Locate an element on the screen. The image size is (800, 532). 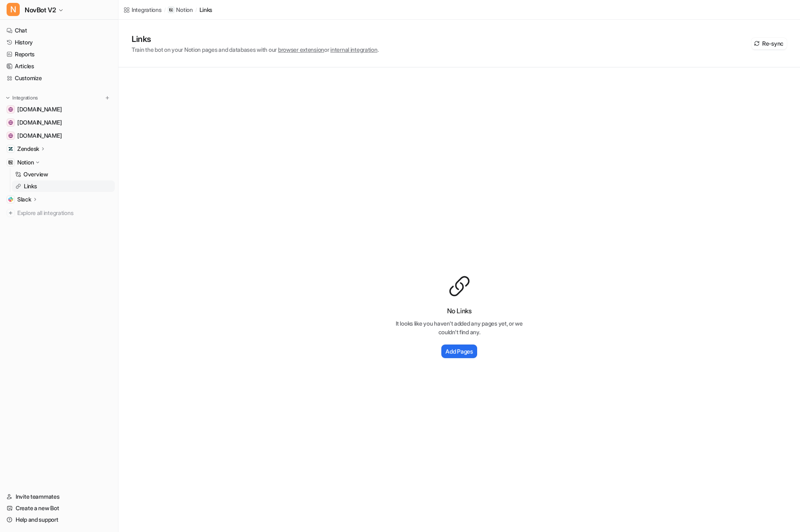
p: Links is located at coordinates (31, 187).